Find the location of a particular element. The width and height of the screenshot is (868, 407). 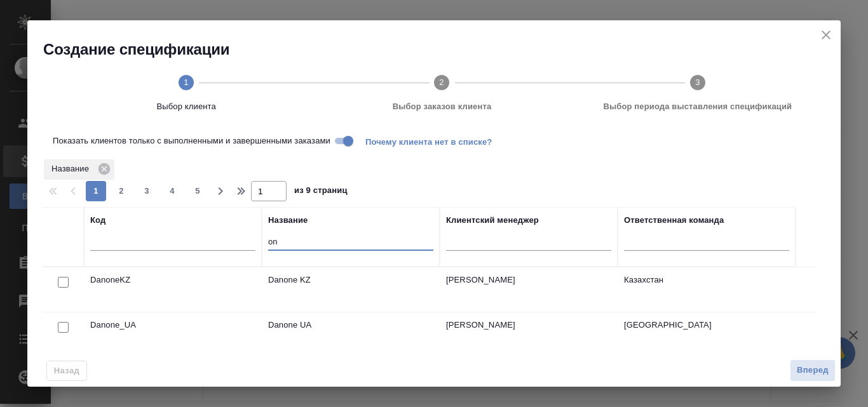

span: Выбор периода выставления спецификаций is located at coordinates (697, 107).